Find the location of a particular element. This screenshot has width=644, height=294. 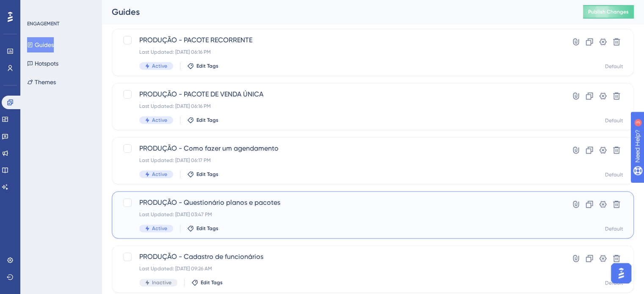

span: PRODUÇÃO - Cadastro de funcionários is located at coordinates (339, 257).